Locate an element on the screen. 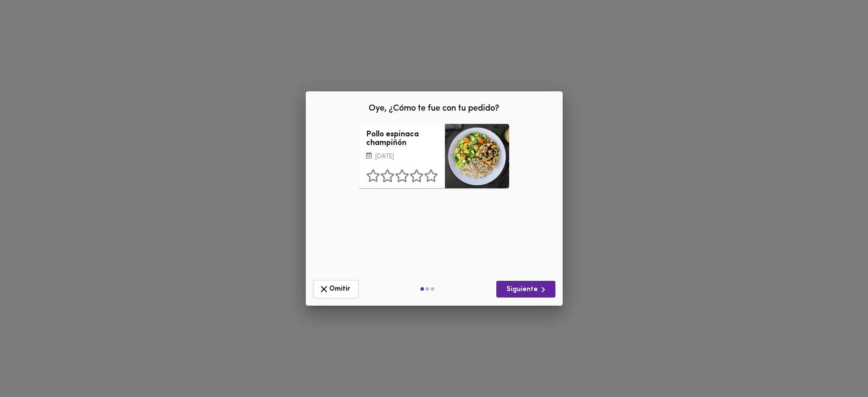  span: Omitir is located at coordinates (336, 289).